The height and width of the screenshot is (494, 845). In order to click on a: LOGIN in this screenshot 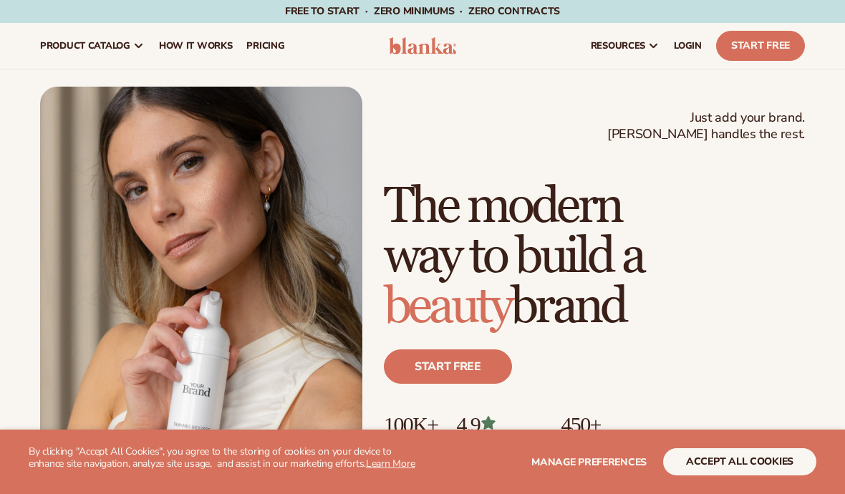, I will do `click(688, 46)`.